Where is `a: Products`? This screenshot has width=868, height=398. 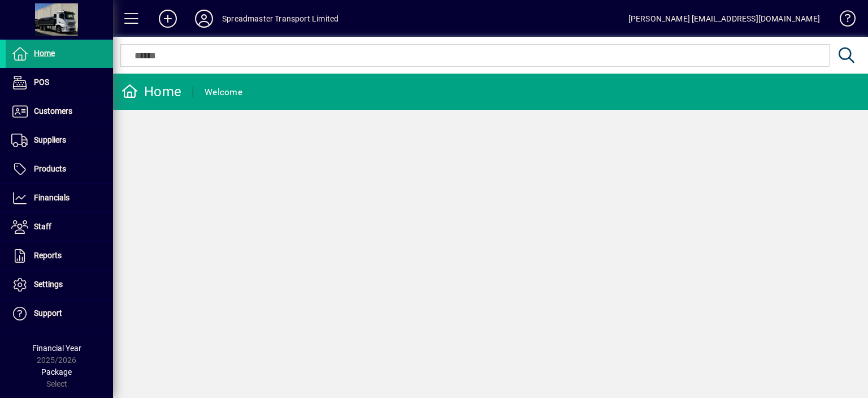 a: Products is located at coordinates (59, 169).